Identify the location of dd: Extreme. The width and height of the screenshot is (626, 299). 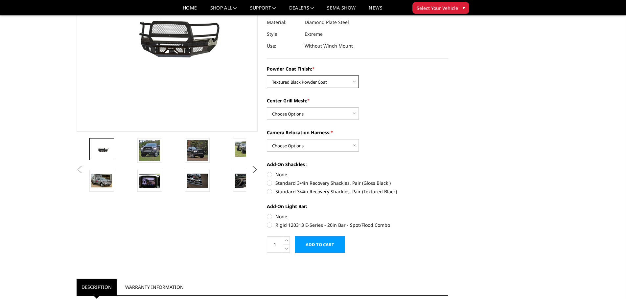
(313, 34).